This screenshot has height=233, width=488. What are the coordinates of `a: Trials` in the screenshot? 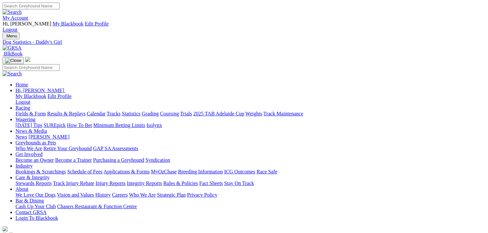 It's located at (186, 113).